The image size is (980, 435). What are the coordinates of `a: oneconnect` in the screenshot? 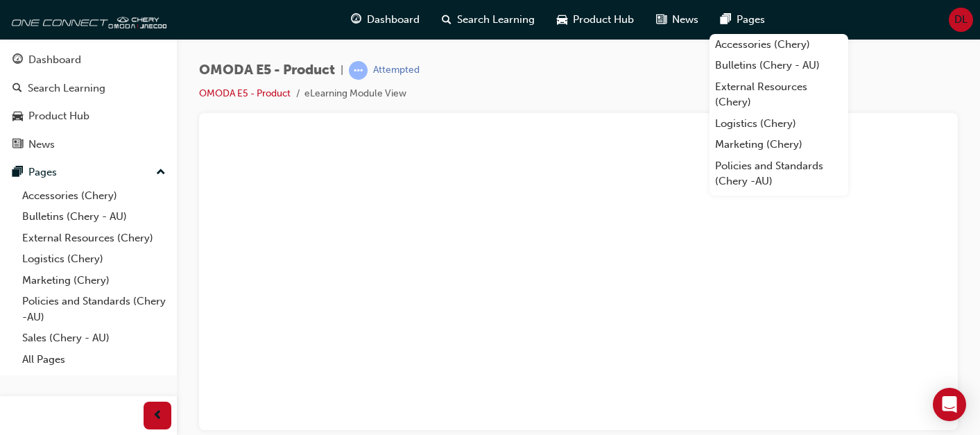 It's located at (87, 19).